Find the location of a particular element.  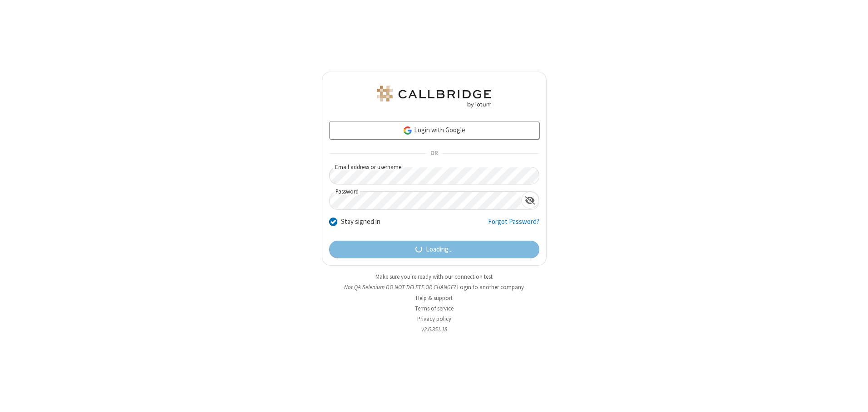

span: Loading... is located at coordinates (439, 250).